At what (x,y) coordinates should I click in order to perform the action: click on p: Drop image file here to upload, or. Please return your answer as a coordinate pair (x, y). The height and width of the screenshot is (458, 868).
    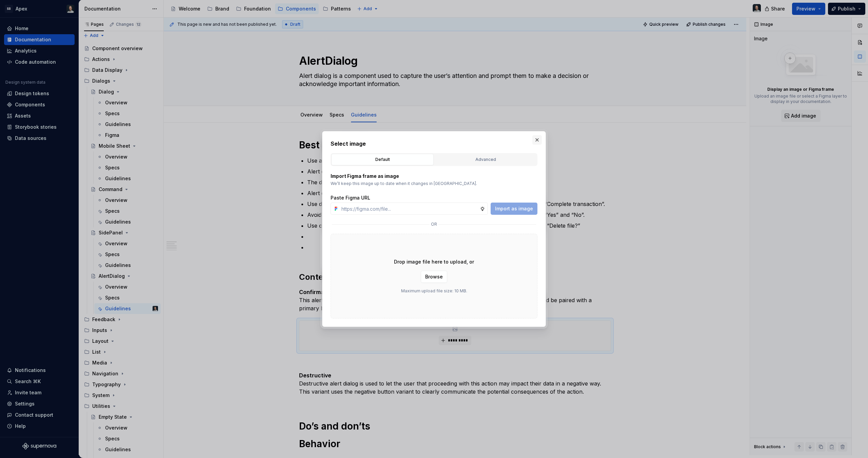
    Looking at the image, I should click on (434, 262).